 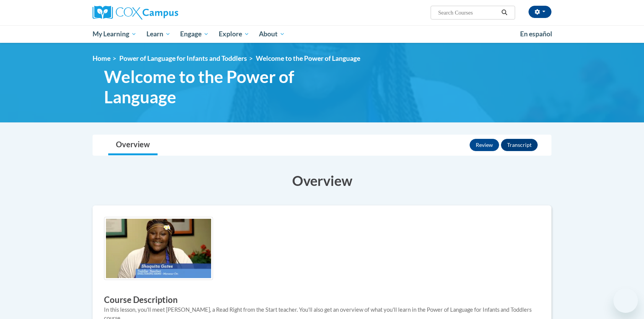 What do you see at coordinates (322, 300) in the screenshot?
I see `h3: Course Description` at bounding box center [322, 300].